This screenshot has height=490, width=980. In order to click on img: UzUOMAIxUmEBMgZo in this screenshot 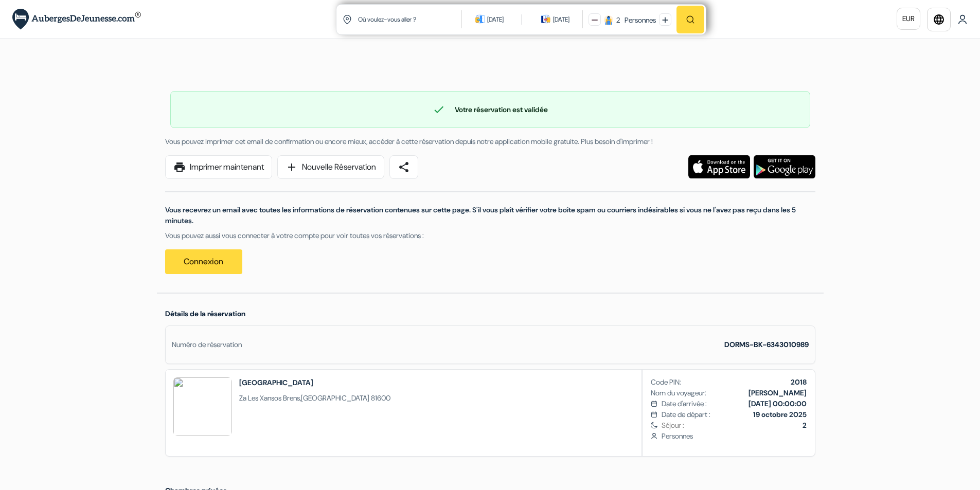, I will do `click(202, 407)`.